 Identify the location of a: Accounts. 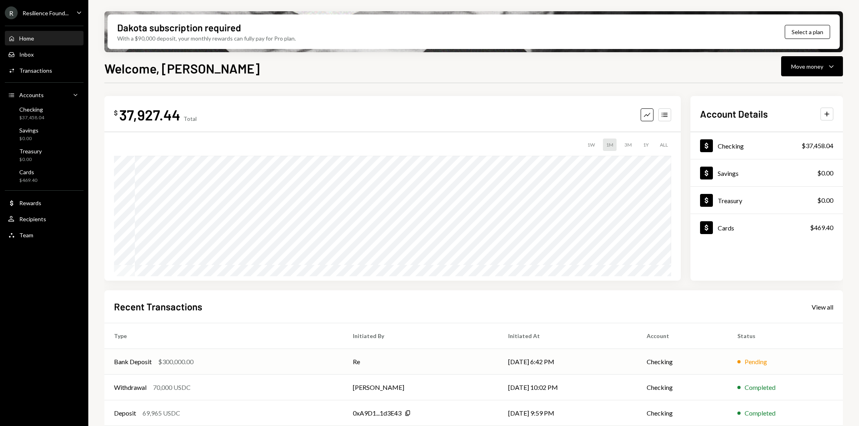
(44, 95).